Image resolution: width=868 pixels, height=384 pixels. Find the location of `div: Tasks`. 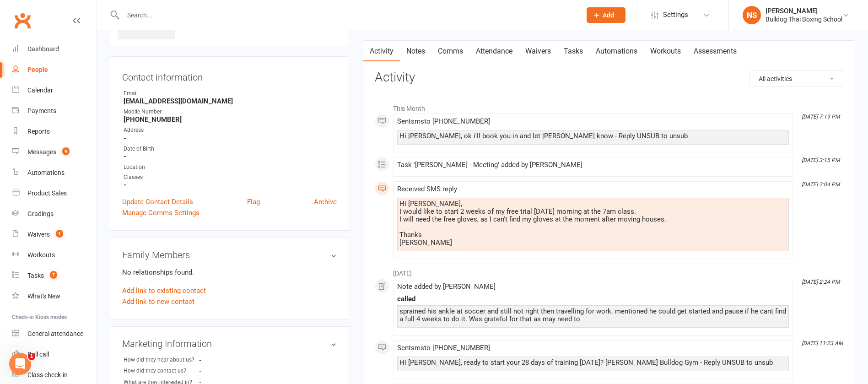

div: Tasks is located at coordinates (35, 275).